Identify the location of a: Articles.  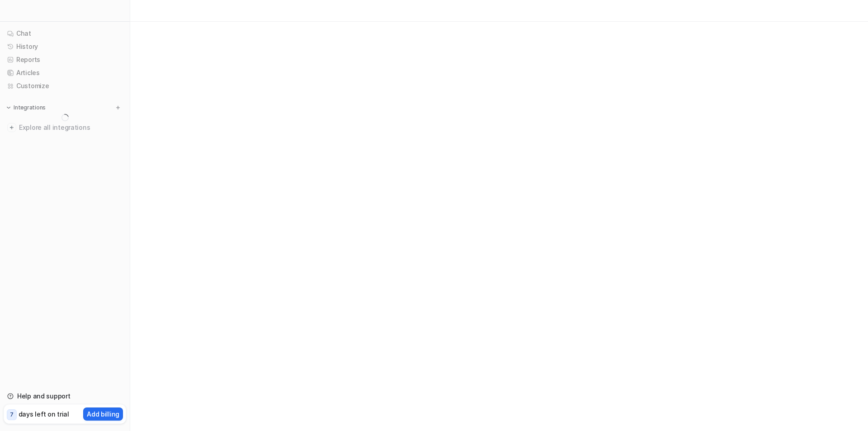
(65, 73).